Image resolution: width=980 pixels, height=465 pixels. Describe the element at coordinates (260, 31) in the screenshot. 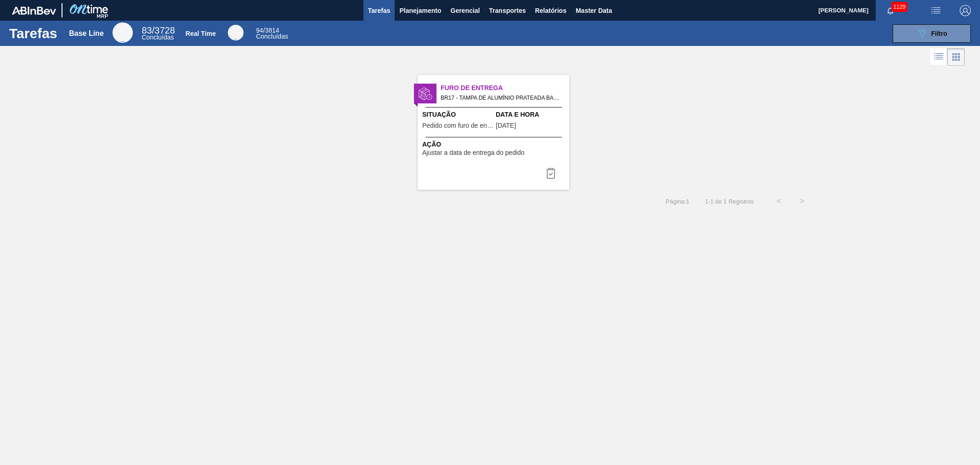

I see `span: 94` at that location.